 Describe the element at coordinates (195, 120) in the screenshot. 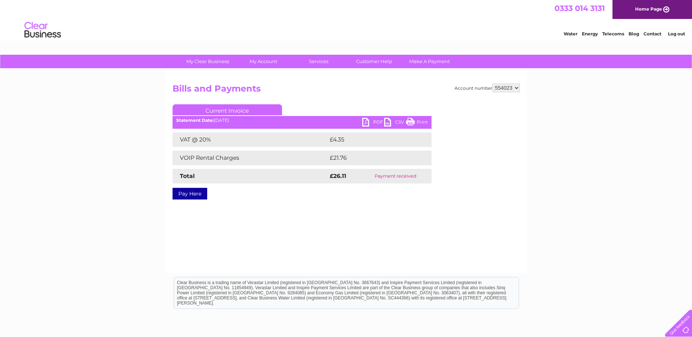

I see `b: Statement Date:` at that location.